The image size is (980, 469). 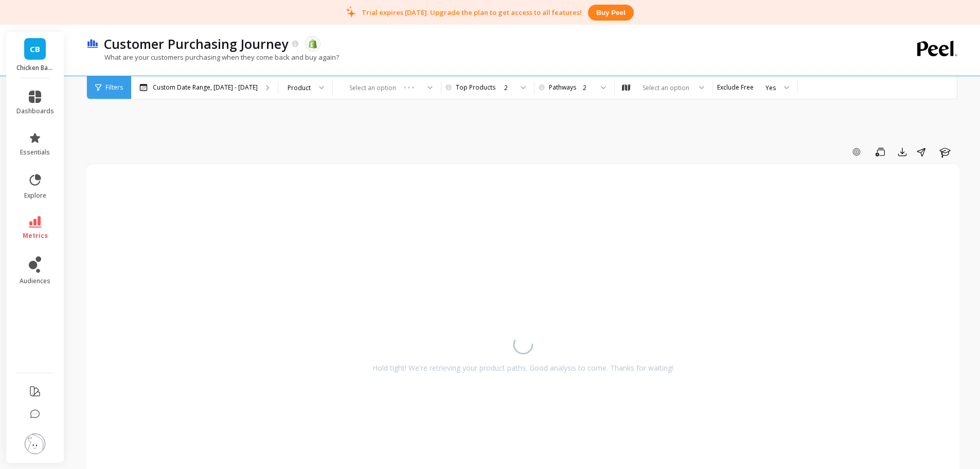 I want to click on span: essentials, so click(x=35, y=152).